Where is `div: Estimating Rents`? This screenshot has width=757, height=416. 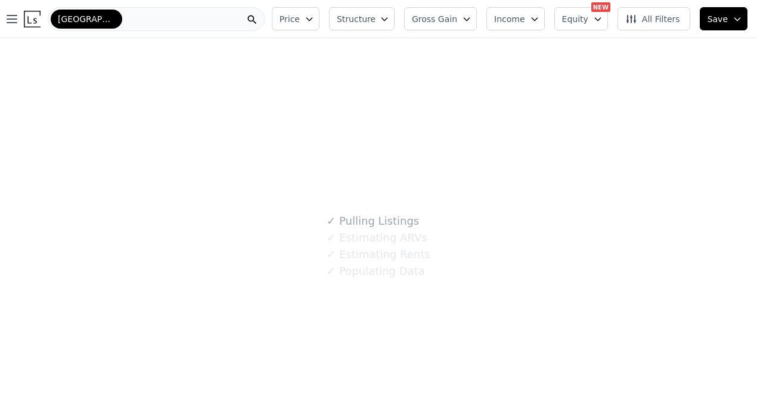 div: Estimating Rents is located at coordinates (378, 254).